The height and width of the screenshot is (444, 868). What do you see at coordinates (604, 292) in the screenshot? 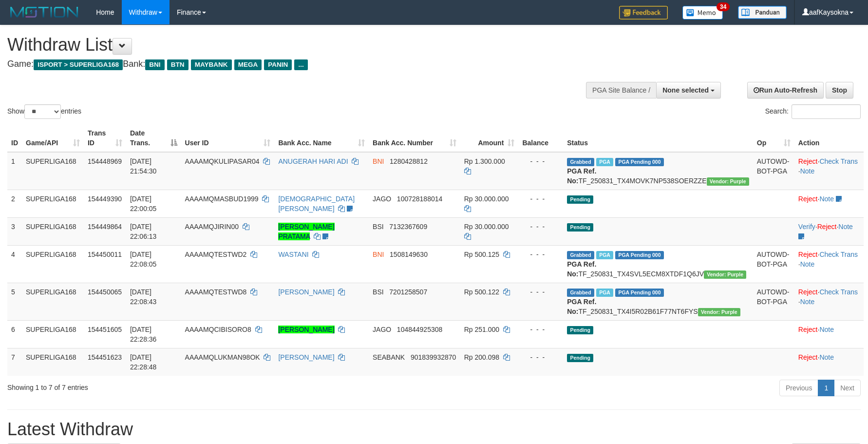
I see `span: Marked by aafmaleo` at bounding box center [604, 292].